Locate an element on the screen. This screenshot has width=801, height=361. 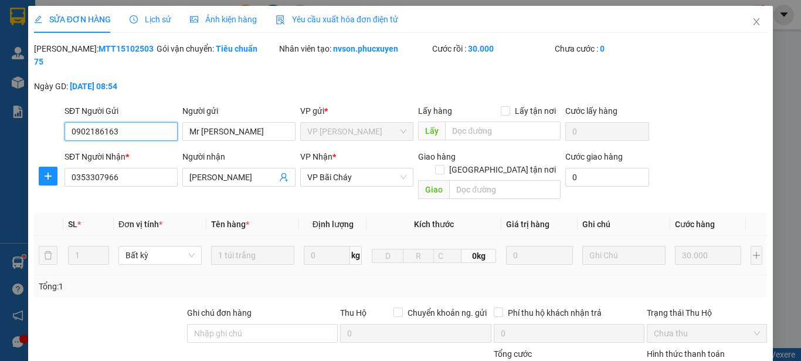
div: SĐT Người Gửi is located at coordinates (121, 111).